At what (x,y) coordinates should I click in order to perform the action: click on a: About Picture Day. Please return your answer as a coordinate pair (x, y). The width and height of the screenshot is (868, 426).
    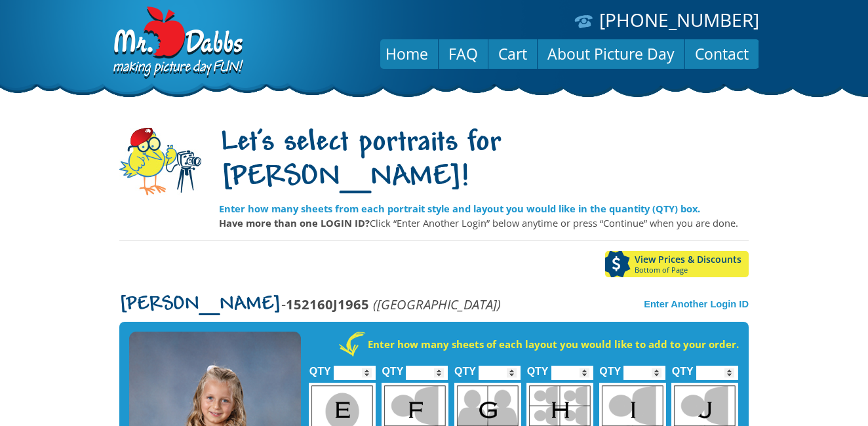
    Looking at the image, I should click on (611, 53).